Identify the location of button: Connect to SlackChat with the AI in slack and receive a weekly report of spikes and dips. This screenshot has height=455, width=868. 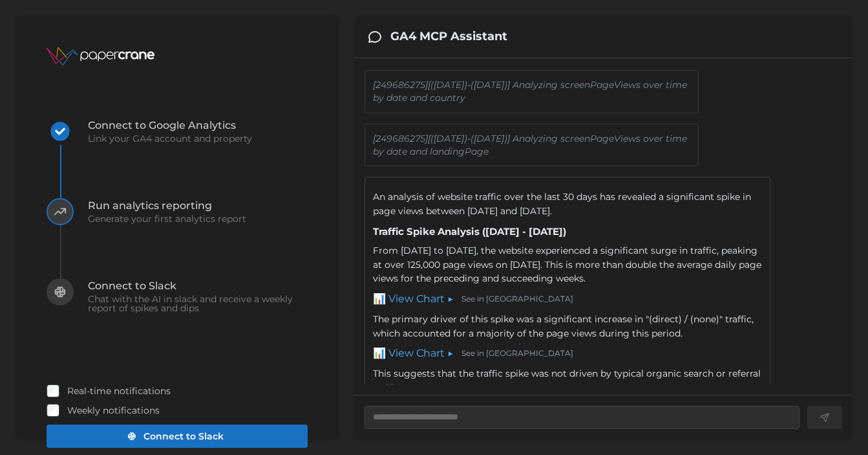
(177, 318).